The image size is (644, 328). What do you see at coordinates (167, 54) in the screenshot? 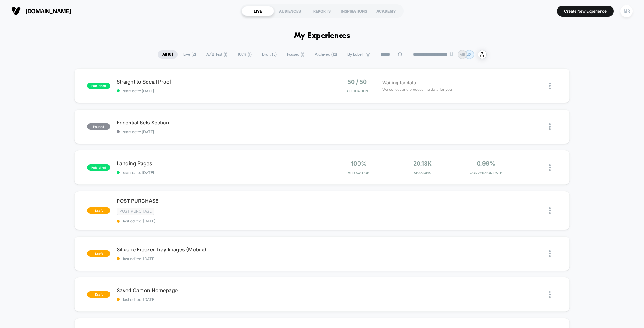
I see `span: All ( 8 )` at bounding box center [167, 54].